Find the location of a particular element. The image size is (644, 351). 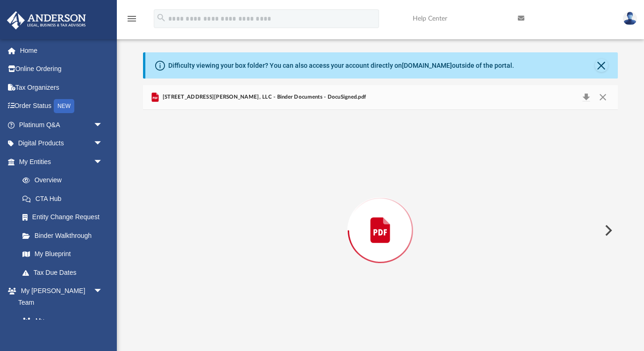

a: Entity Change Request is located at coordinates (65, 218).